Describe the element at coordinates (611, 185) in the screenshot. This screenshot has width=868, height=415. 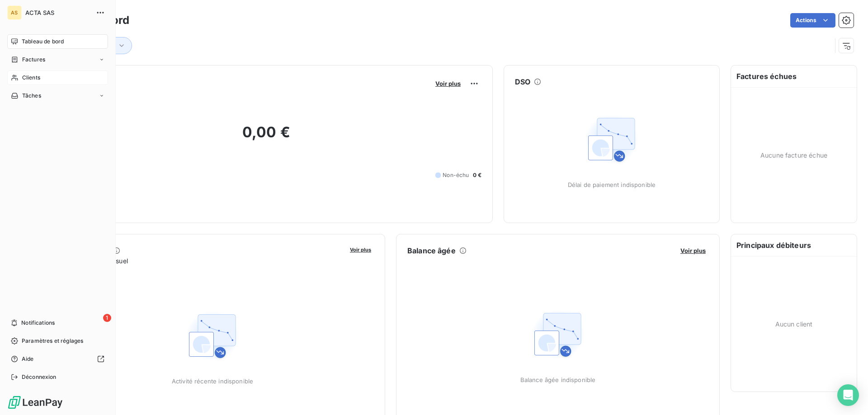
I see `span: Délai de paiement indisponible` at that location.